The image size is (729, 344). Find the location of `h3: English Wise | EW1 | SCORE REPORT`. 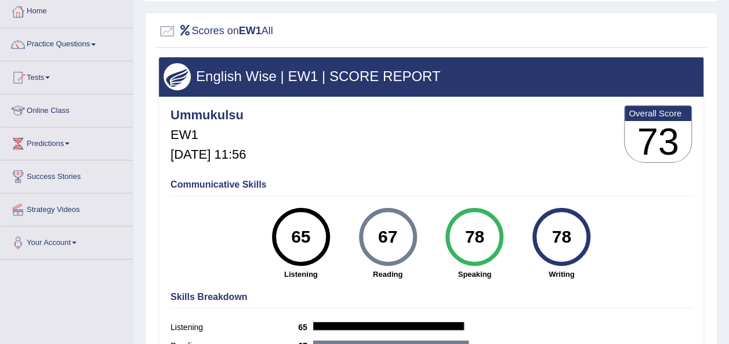

h3: English Wise | EW1 | SCORE REPORT is located at coordinates (431, 77).